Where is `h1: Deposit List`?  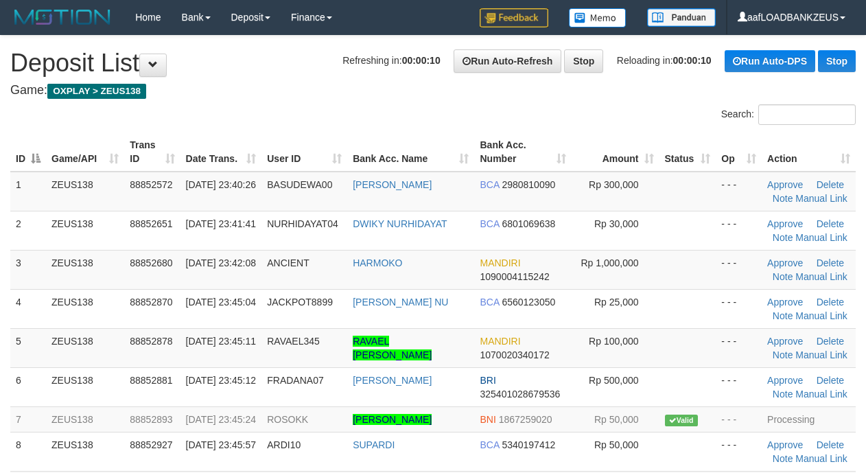 h1: Deposit List is located at coordinates (433, 63).